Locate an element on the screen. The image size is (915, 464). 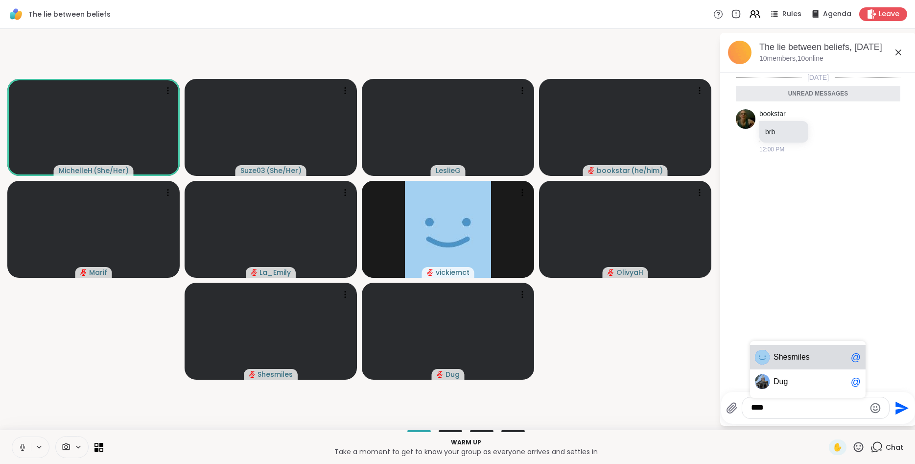
span: MichelleH is located at coordinates (75, 170).